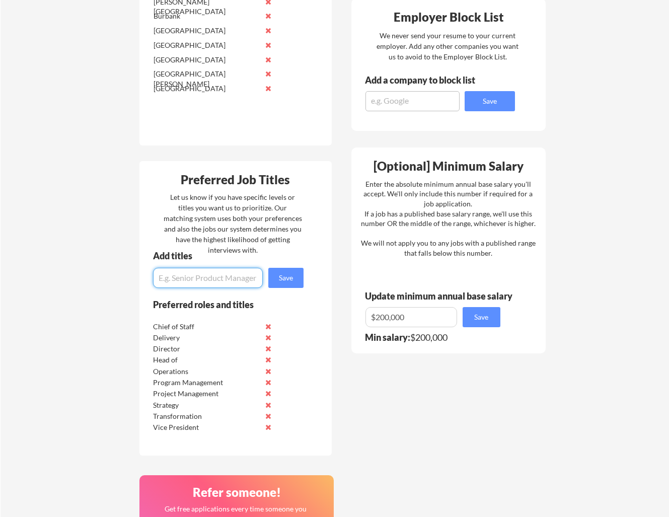 The height and width of the screenshot is (517, 669). Describe the element at coordinates (449, 17) in the screenshot. I see `div: Employer Block List` at that location.